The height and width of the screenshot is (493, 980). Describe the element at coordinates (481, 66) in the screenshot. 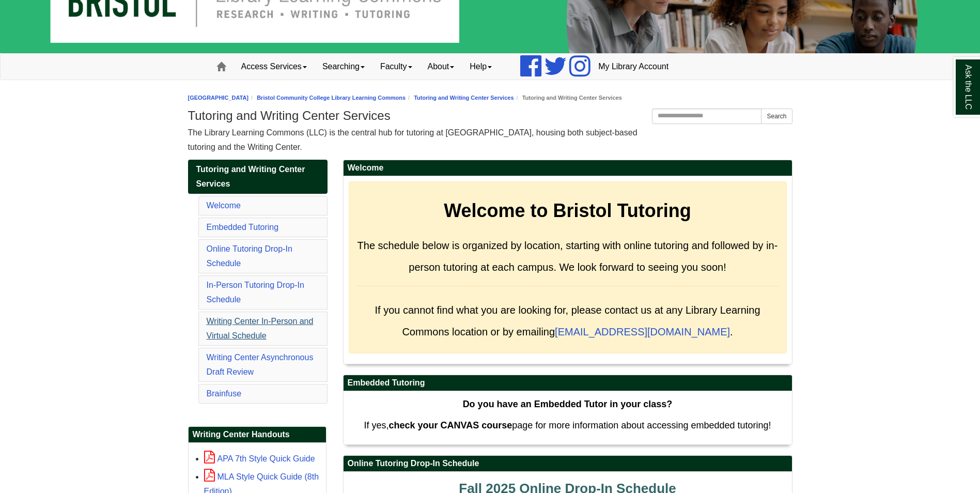

I see `a: Help` at that location.